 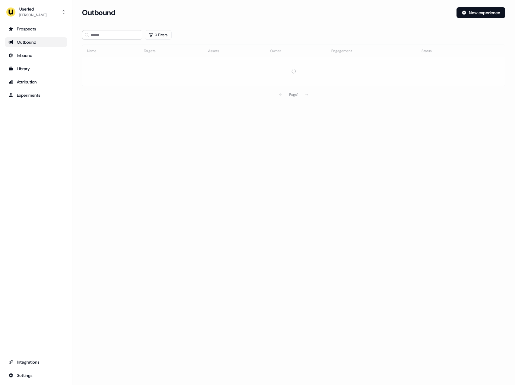 I want to click on a: Go to templates, so click(x=36, y=69).